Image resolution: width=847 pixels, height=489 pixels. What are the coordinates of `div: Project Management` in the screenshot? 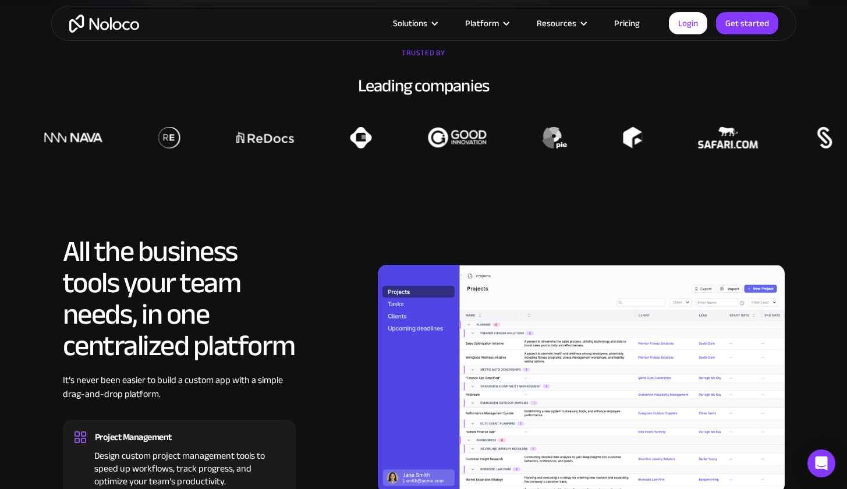 It's located at (133, 437).